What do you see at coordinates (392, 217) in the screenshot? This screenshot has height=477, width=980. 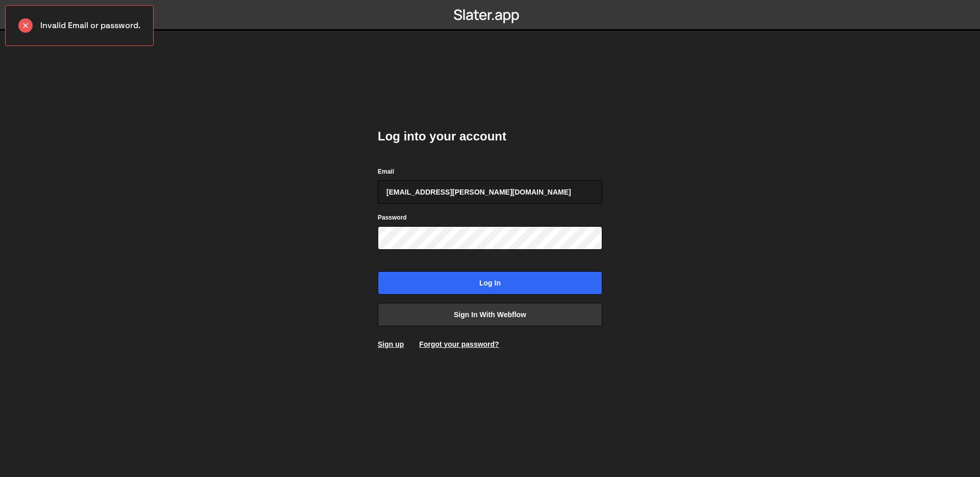 I see `label: Password` at bounding box center [392, 217].